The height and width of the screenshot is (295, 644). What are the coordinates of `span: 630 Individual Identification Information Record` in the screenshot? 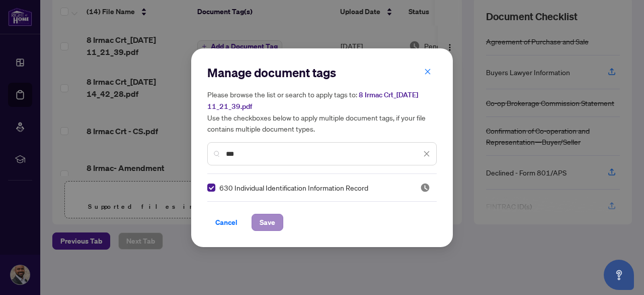 It's located at (294, 188).